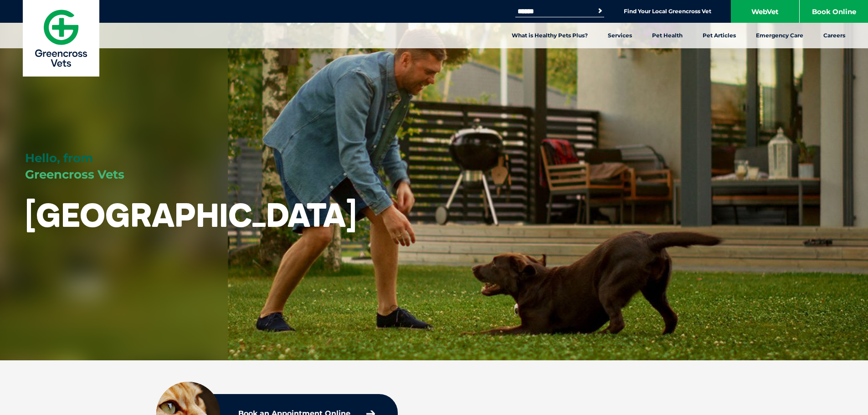  What do you see at coordinates (667, 35) in the screenshot?
I see `a: Pet Health` at bounding box center [667, 35].